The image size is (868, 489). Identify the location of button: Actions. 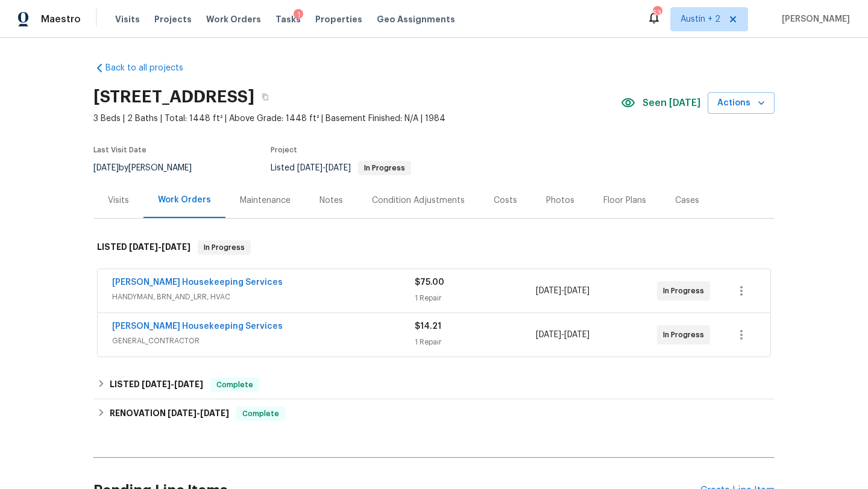
(741, 103).